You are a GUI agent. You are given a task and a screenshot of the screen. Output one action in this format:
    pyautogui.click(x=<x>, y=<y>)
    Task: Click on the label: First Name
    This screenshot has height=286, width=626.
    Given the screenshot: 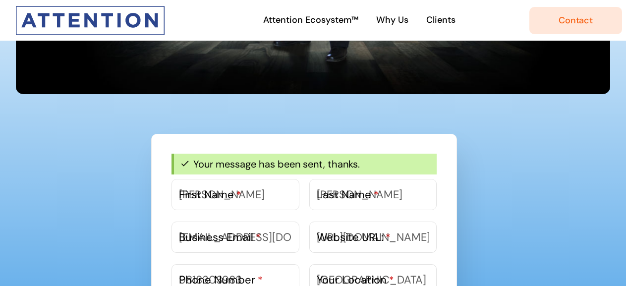 What is the action you would take?
    pyautogui.click(x=210, y=194)
    